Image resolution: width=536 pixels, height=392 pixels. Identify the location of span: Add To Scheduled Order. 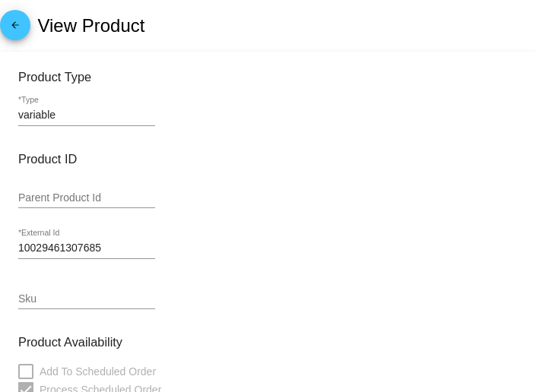
(97, 371).